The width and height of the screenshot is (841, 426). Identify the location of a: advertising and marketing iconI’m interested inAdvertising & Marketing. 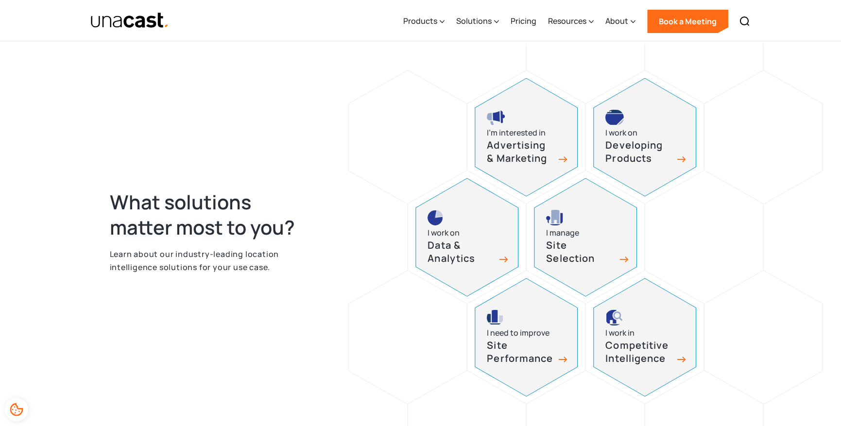
(526, 138).